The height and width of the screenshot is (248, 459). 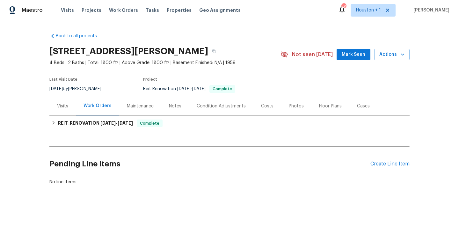 What do you see at coordinates (221, 106) in the screenshot?
I see `div: Condition Adjustments` at bounding box center [221, 106].